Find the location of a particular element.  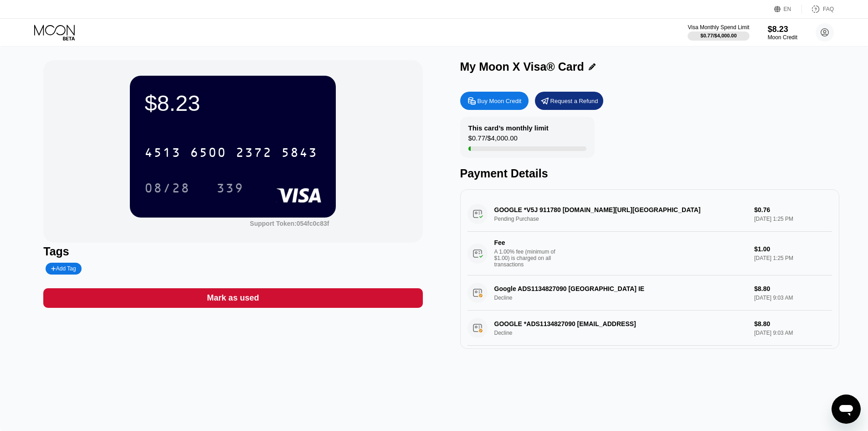

div: 5843 is located at coordinates (299, 154).